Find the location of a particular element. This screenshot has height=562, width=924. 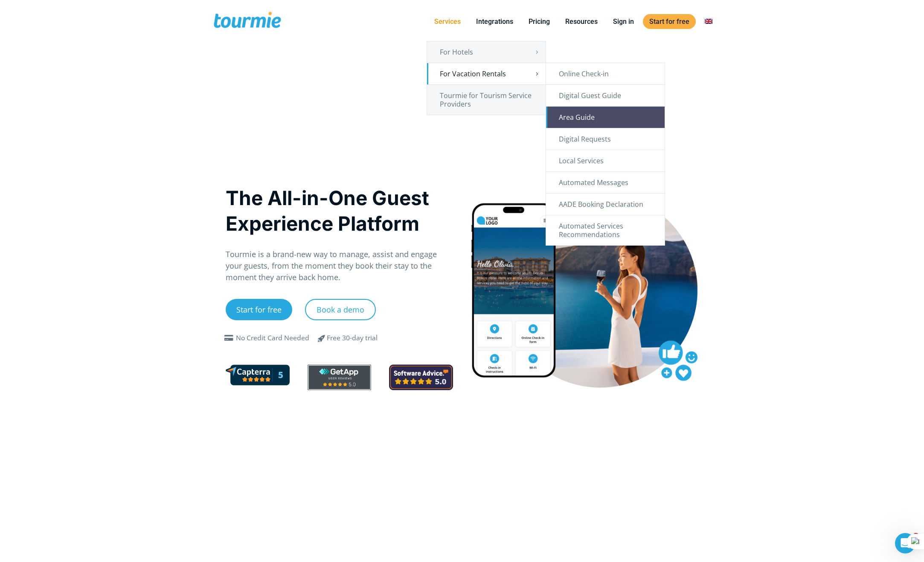

a: Local Services is located at coordinates (605, 160).